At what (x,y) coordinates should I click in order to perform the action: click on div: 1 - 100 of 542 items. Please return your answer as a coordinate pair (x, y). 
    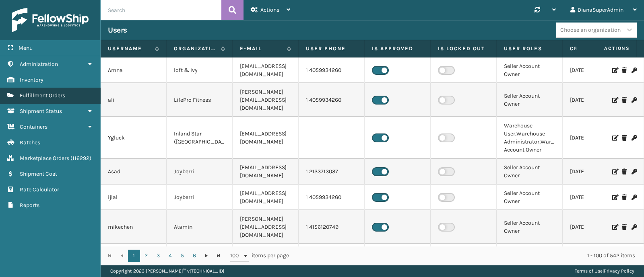
    Looking at the image, I should click on (468, 256).